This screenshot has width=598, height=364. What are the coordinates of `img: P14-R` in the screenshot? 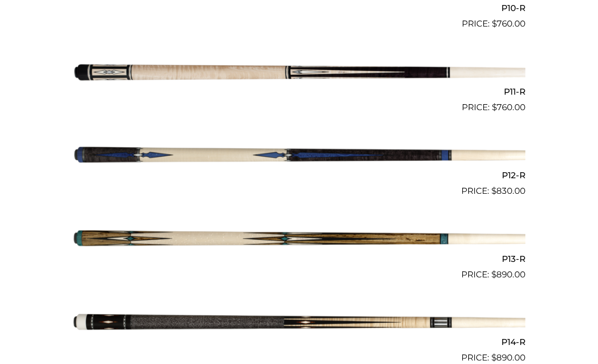 It's located at (299, 323).